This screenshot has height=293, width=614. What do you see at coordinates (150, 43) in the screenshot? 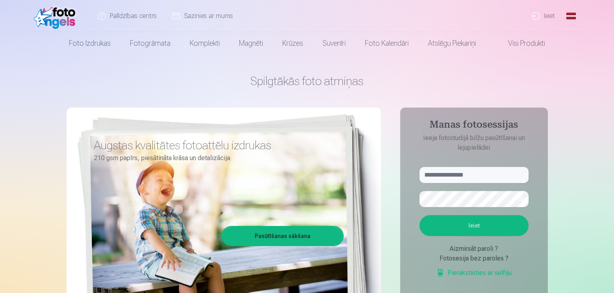
I see `a: Fotogrāmata` at bounding box center [150, 43].